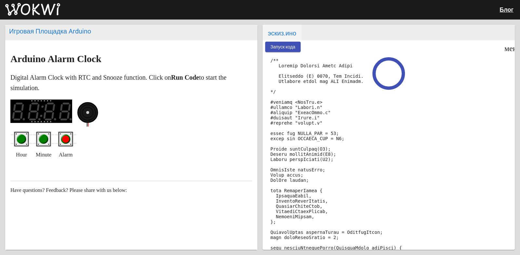  Describe the element at coordinates (131, 59) in the screenshot. I see `h1: Arduino Alarm Clock` at that location.